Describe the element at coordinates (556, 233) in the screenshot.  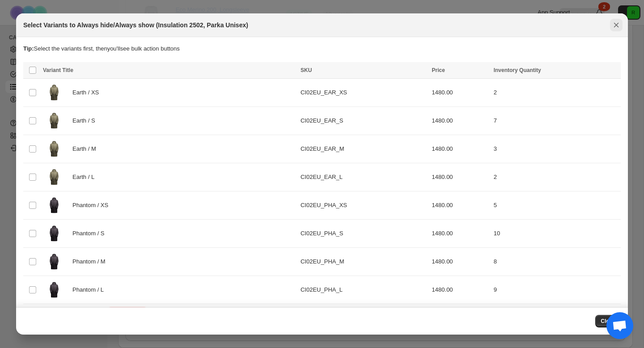
I see `td: 10` at that location.